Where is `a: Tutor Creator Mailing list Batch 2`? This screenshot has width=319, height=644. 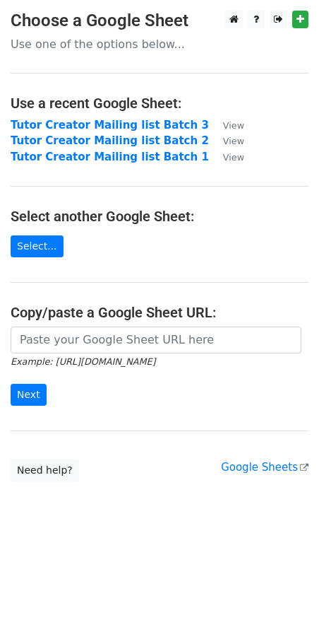 a: Tutor Creator Mailing list Batch 2 is located at coordinates (109, 140).